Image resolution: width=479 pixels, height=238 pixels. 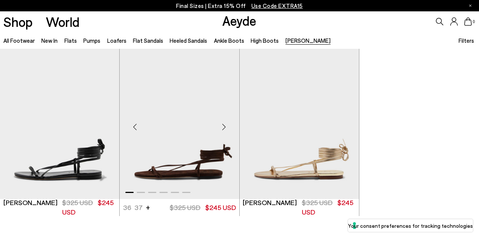 I want to click on span: Filters, so click(x=466, y=40).